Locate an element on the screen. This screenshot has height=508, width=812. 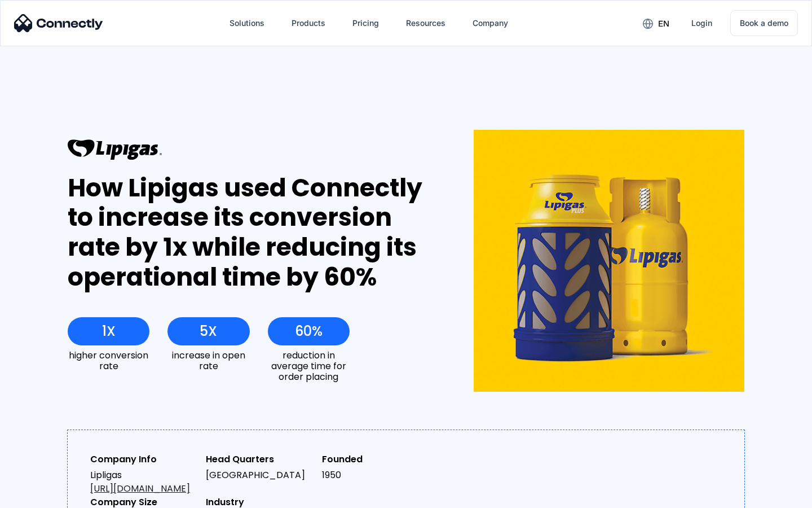
ul: Language list is located at coordinates (45, 496).